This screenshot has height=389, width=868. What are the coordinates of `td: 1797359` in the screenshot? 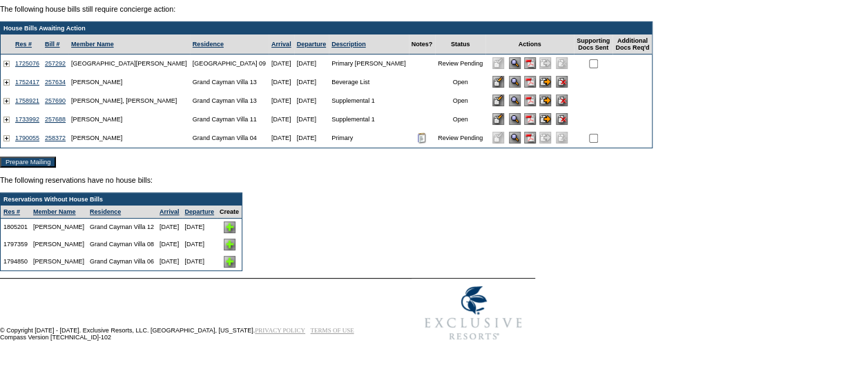 It's located at (15, 244).